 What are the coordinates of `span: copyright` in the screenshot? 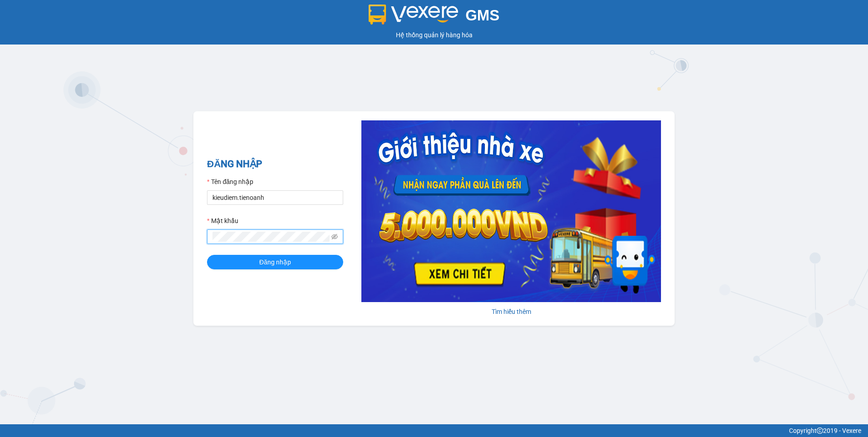 It's located at (821, 431).